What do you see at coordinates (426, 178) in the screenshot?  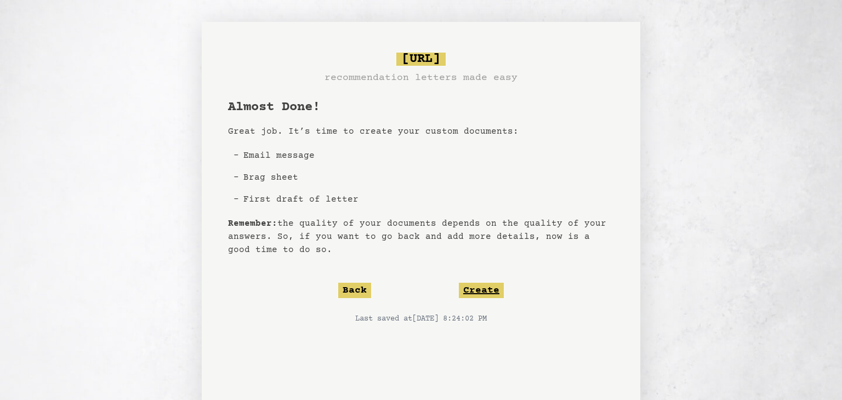 I see `li: Brag sheet` at bounding box center [426, 178].